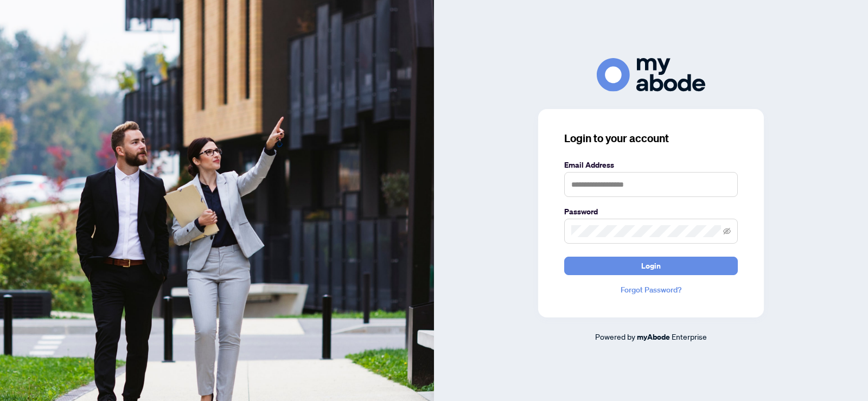  I want to click on h3: Login to your account, so click(651, 138).